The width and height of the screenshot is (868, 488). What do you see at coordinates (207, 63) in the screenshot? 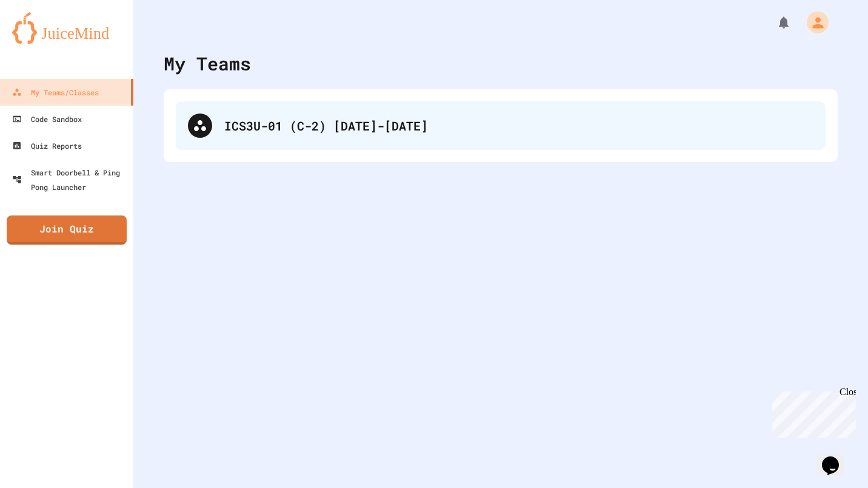
I see `div: My Teams` at bounding box center [207, 63].